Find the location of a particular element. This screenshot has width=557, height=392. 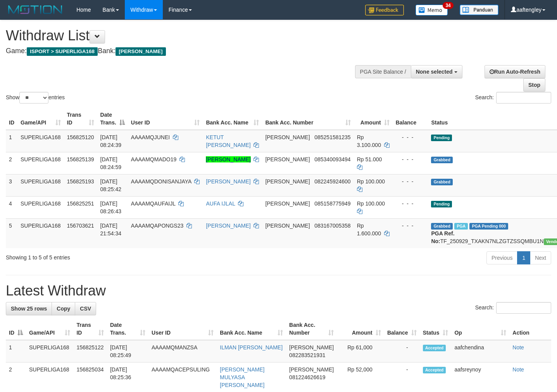

span: Copy 083167005358 to clipboard is located at coordinates (332, 226).